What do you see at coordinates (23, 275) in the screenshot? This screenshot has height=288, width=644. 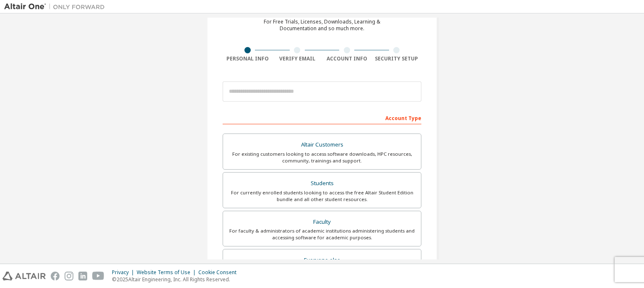 I see `img: altair_logo.svg` at bounding box center [23, 275].